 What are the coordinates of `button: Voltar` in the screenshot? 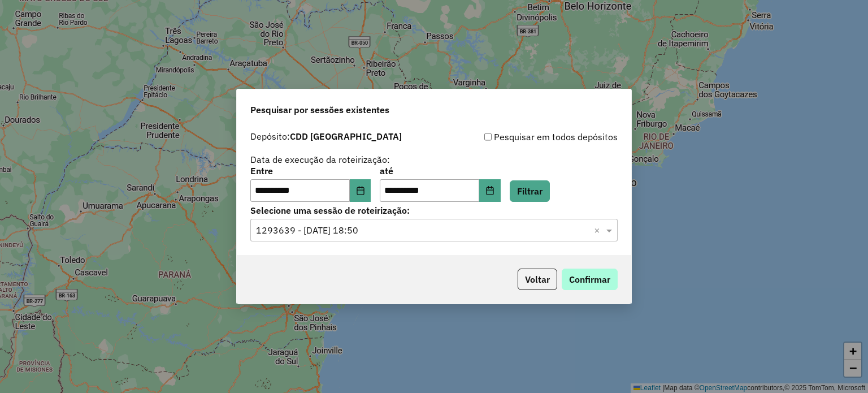 It's located at (538, 279).